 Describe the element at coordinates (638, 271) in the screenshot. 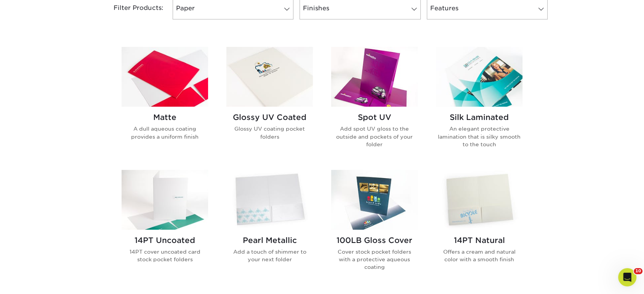

I see `span: 10` at that location.